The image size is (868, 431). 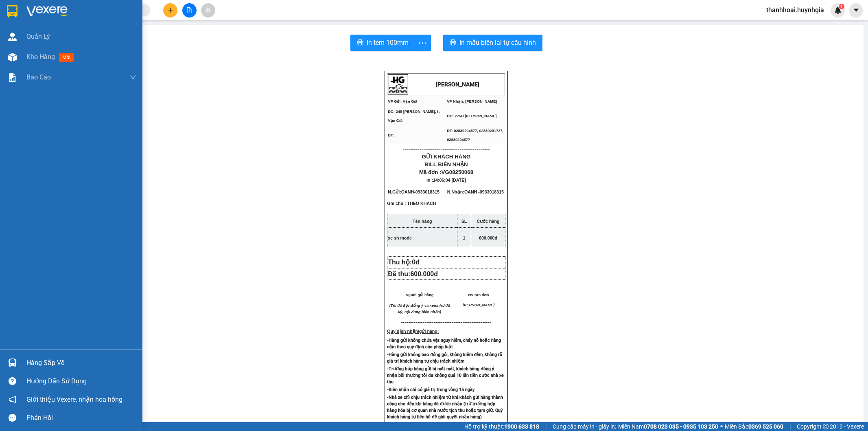 I want to click on span: more, so click(x=423, y=43).